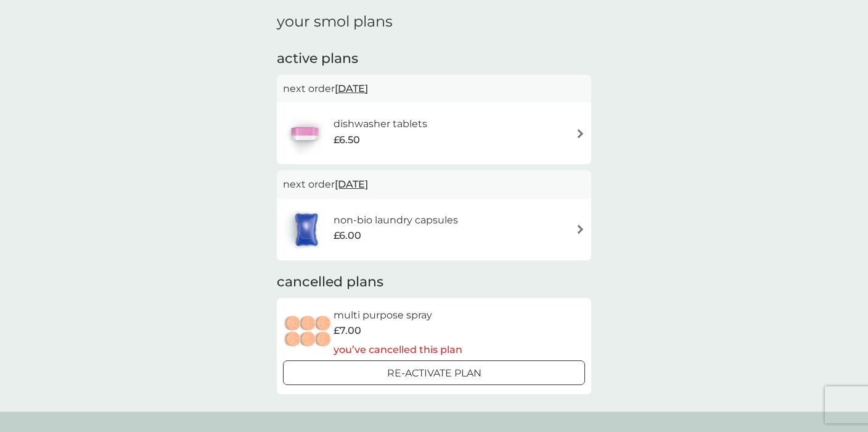 The image size is (868, 432). I want to click on p: Re-activate Plan, so click(434, 373).